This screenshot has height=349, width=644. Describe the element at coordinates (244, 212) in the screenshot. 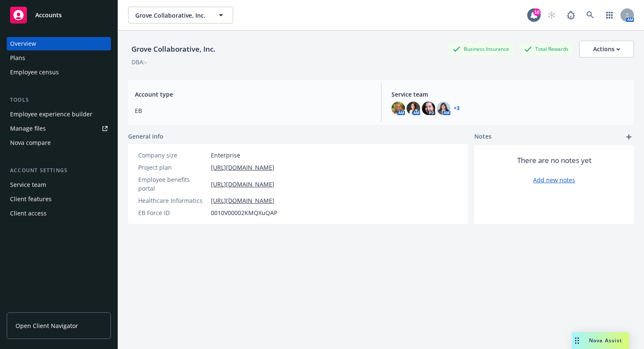

I see `span: 0010V00002KMQXuQAP` at that location.